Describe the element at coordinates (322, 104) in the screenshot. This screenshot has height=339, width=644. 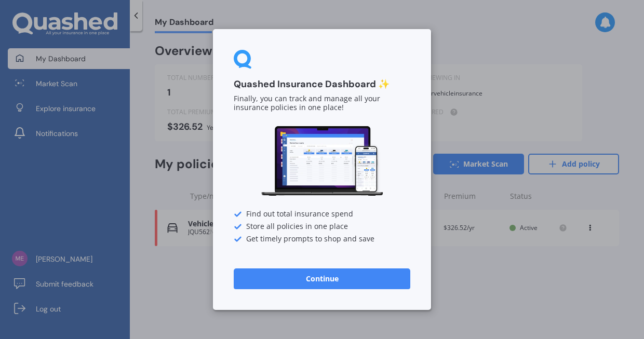
I see `p: Finally, you can track and manage all your insurance policies in one place!` at that location.